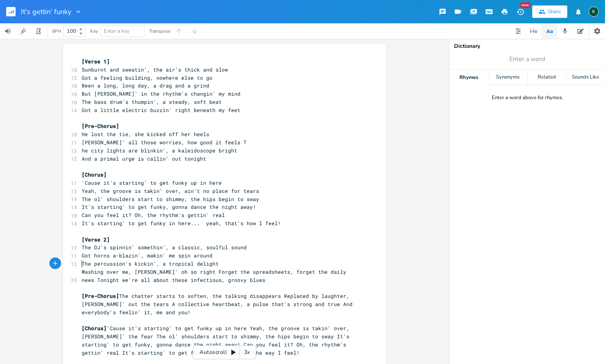  What do you see at coordinates (57, 31) in the screenshot?
I see `div: BPM` at bounding box center [57, 31].